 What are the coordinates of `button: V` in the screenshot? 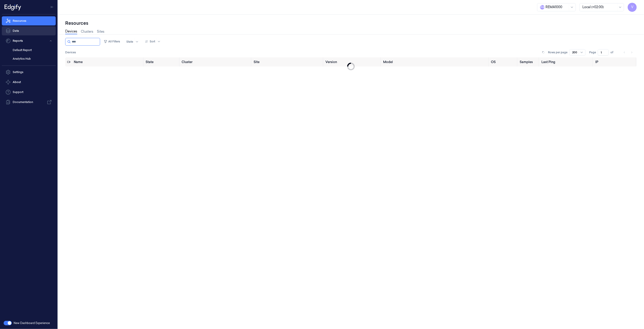 It's located at (633, 7).